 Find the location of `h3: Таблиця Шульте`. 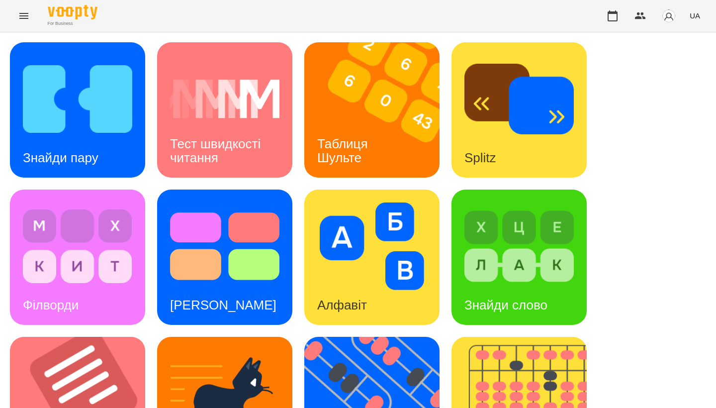

h3: Таблиця Шульте is located at coordinates (344, 150).